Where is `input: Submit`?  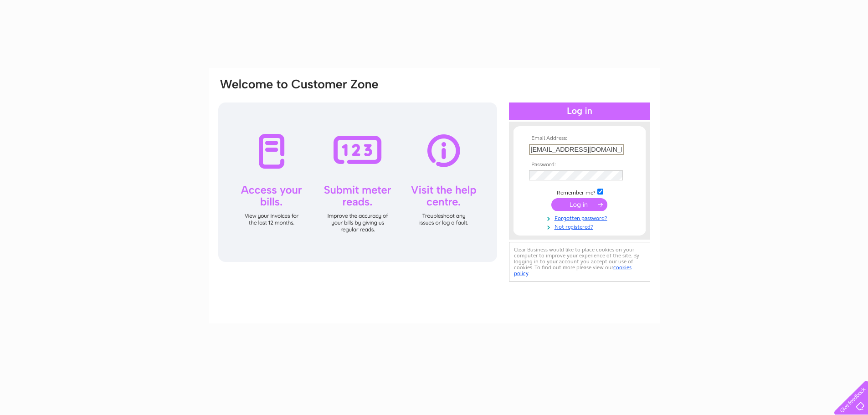
input: Submit is located at coordinates (579, 204).